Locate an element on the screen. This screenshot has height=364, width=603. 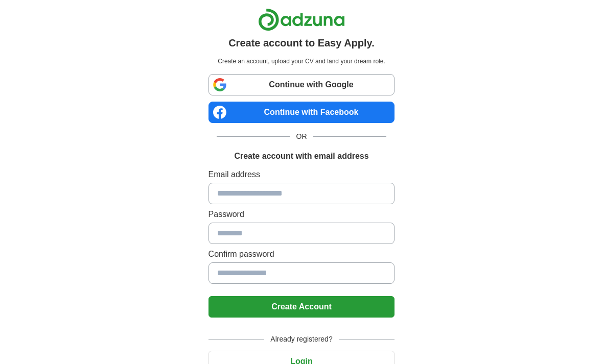
label: Password is located at coordinates (301, 214).